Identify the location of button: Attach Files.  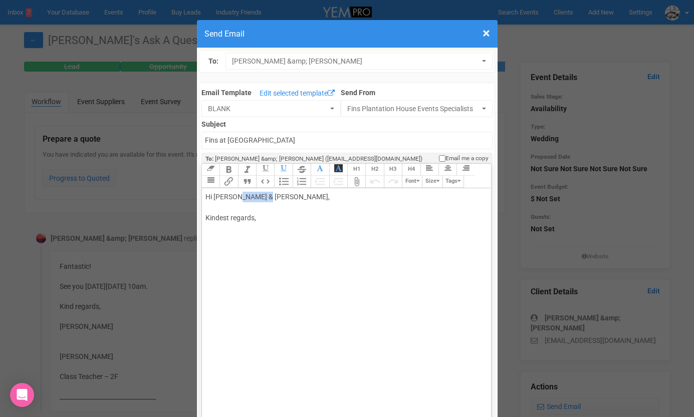
(356, 182).